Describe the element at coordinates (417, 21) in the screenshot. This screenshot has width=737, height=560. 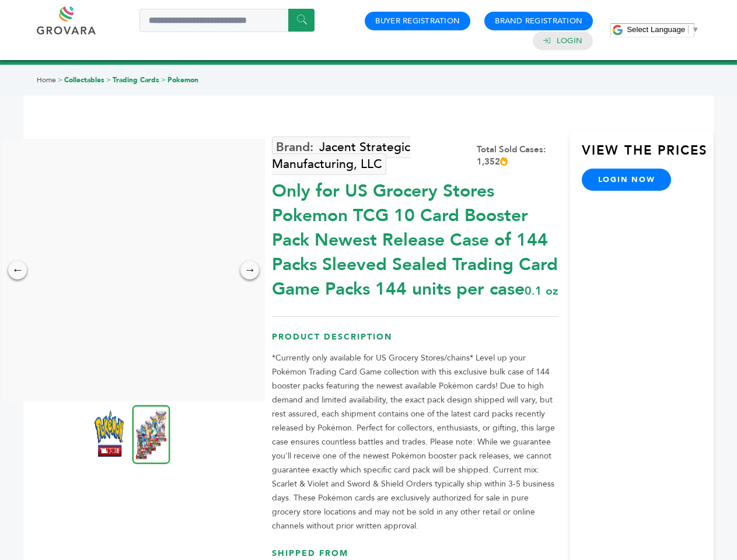
I see `a: Buyer Registration` at that location.